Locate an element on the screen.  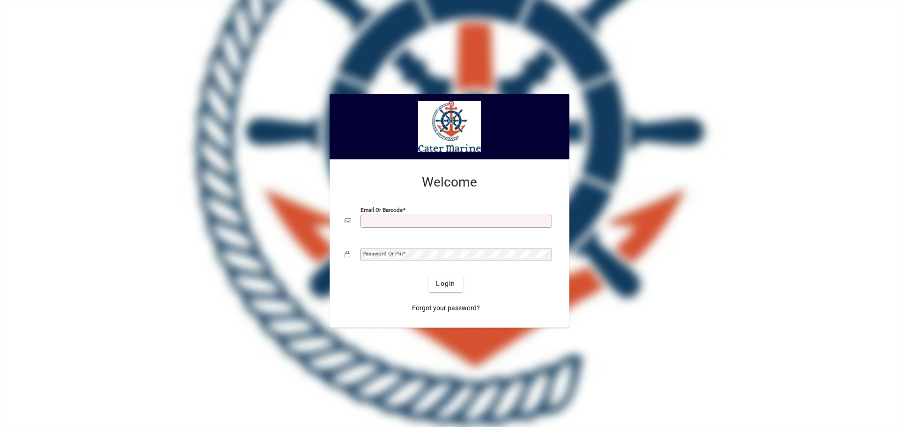
mat-label: Email or Barcode is located at coordinates (382, 210).